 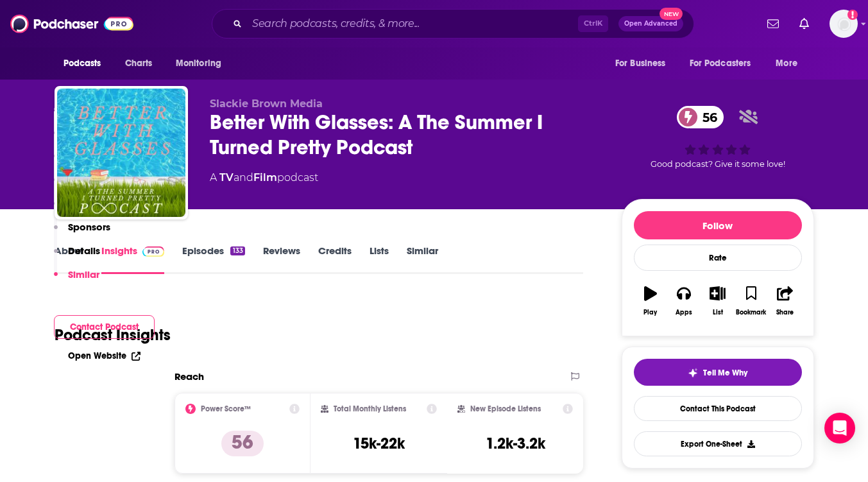 I want to click on span: Good podcast? Give it some love!, so click(x=718, y=164).